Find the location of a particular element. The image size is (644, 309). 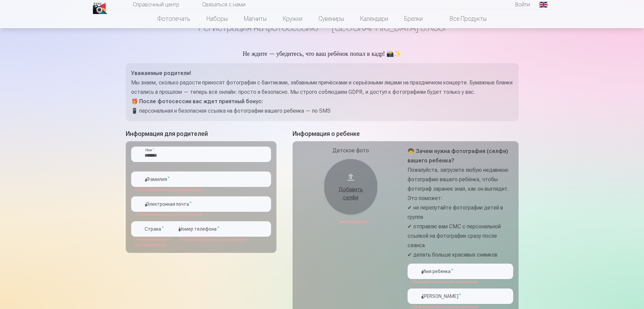

font: 🧒 Зачем нужна фотография (селфи) вашего ребенка? is located at coordinates (457, 156).